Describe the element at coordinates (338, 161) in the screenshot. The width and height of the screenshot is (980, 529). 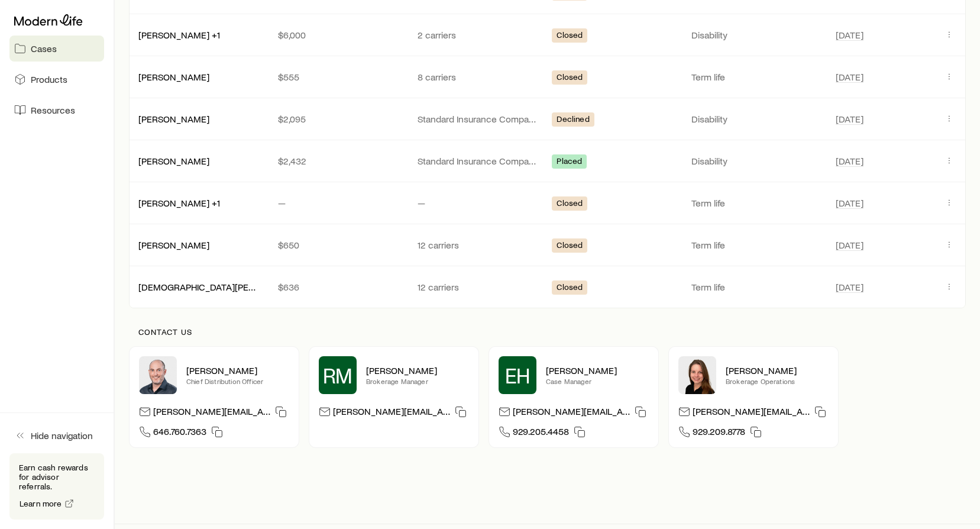
I see `p: $2,432` at that location.